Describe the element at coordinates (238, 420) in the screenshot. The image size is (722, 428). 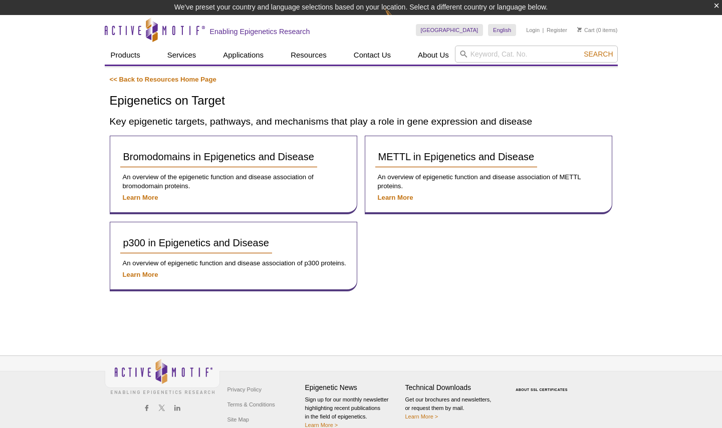
I see `a: Site Map` at that location.